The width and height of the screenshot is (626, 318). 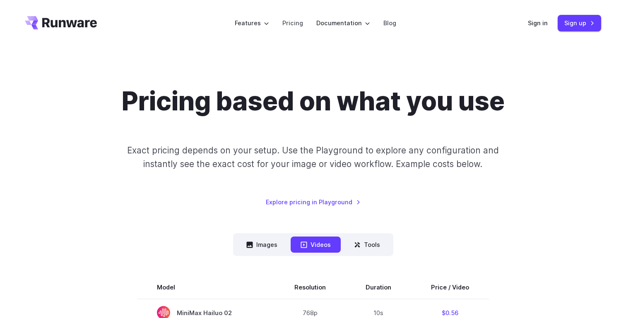 I want to click on a: Go to /, so click(x=61, y=23).